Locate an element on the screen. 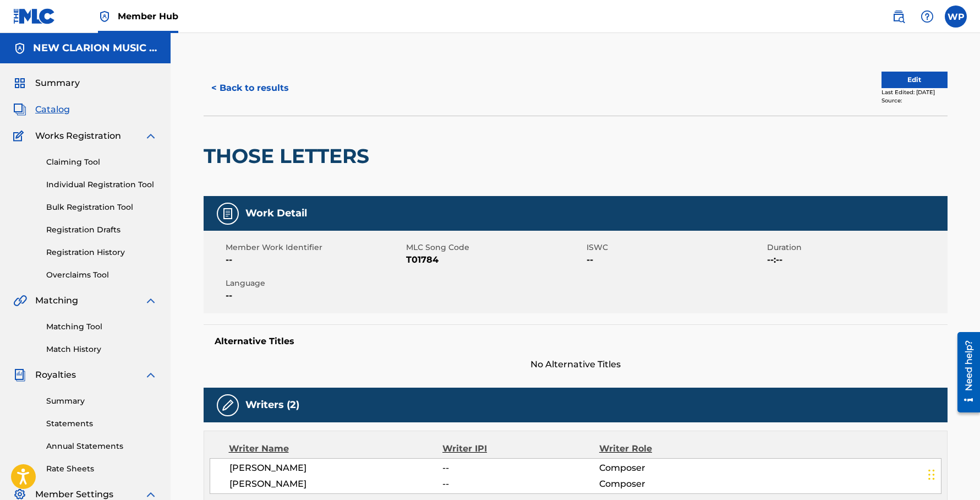 This screenshot has height=500, width=980. a: Registration Drafts is located at coordinates (102, 229).